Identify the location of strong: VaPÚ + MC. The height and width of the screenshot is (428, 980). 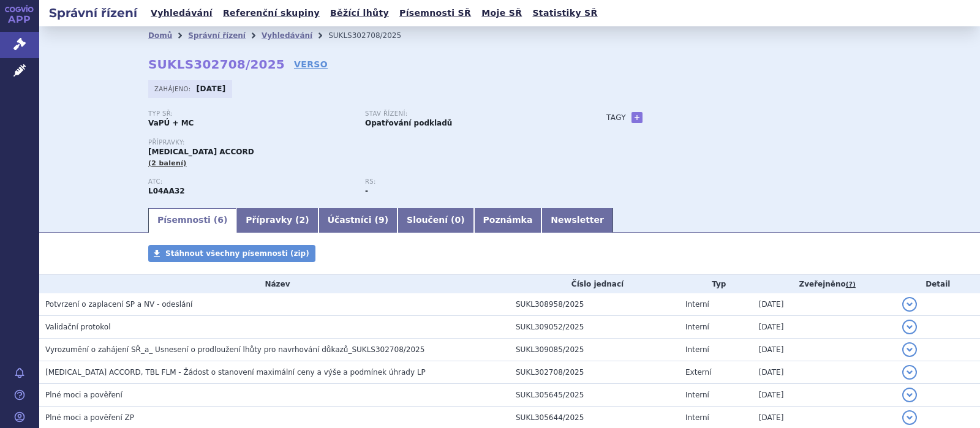
(171, 123).